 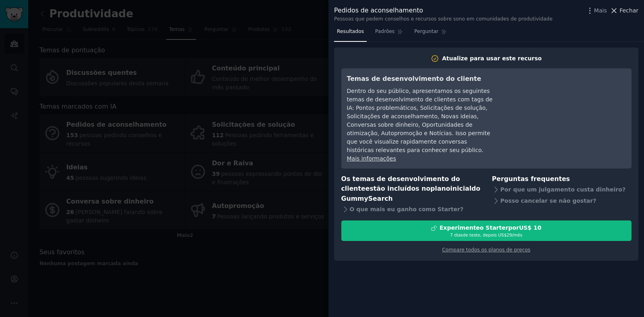 I want to click on font: 7 dias, so click(x=457, y=235).